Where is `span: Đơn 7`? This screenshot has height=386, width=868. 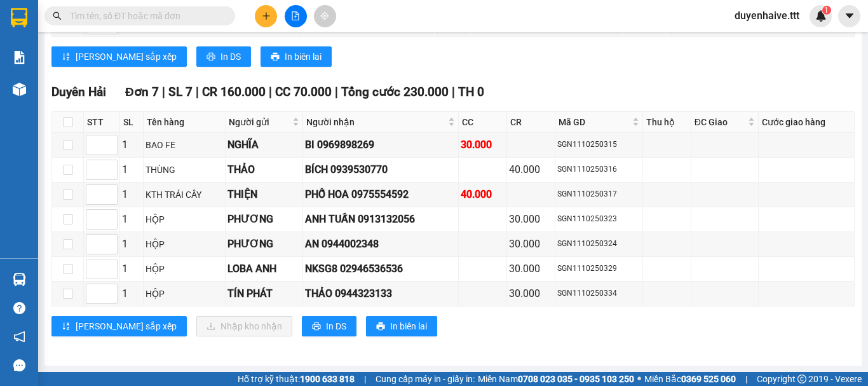 span: Đơn 7 is located at coordinates (142, 92).